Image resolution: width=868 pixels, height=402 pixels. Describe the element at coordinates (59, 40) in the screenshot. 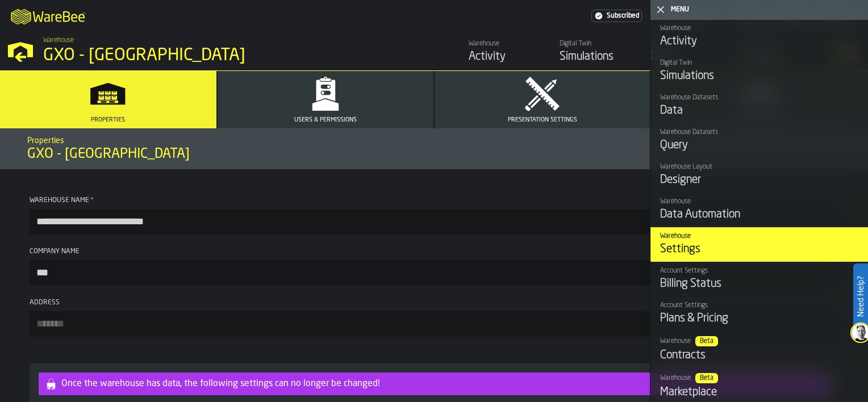

I see `span: Warehouse` at that location.